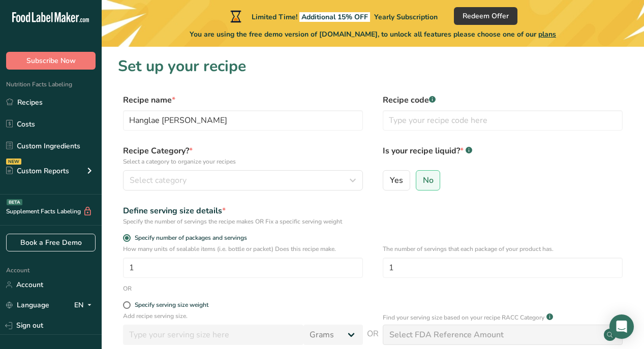  What do you see at coordinates (244, 121) in the screenshot?
I see `input: Type your recipe name here` at bounding box center [244, 121].